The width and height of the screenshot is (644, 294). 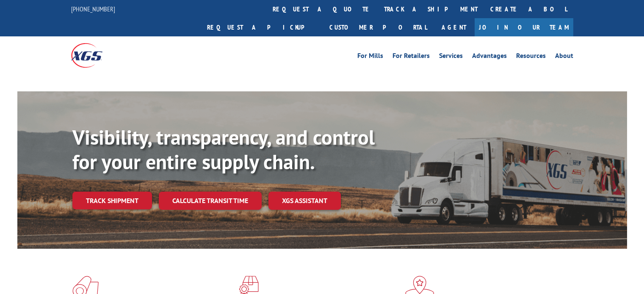 I want to click on a: Join Our Team, so click(x=524, y=27).